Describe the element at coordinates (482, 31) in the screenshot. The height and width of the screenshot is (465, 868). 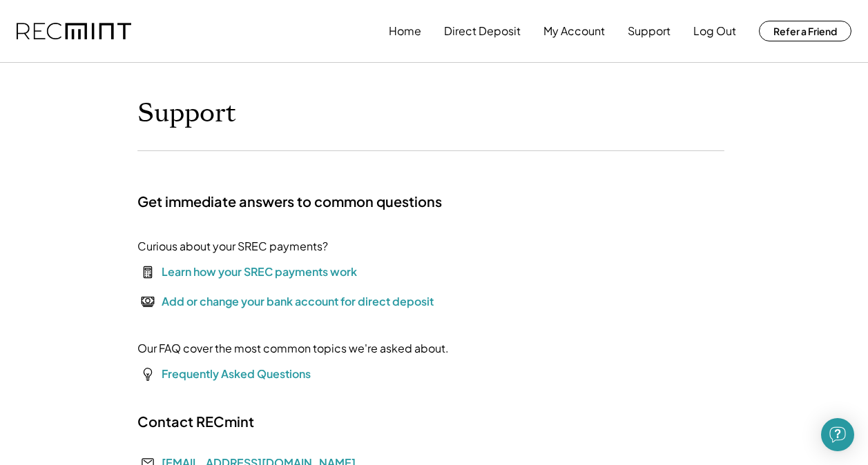
I see `button: Direct Deposit` at that location.